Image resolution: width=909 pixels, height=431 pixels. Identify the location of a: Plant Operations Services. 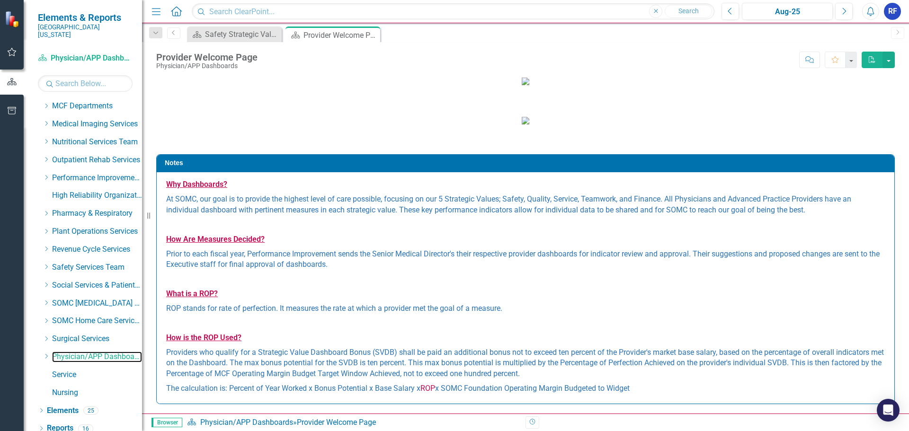
(97, 231).